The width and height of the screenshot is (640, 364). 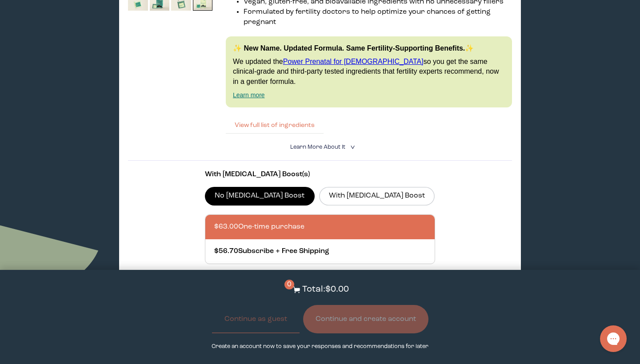 What do you see at coordinates (318, 147) in the screenshot?
I see `span: Learn More About it` at bounding box center [318, 147].